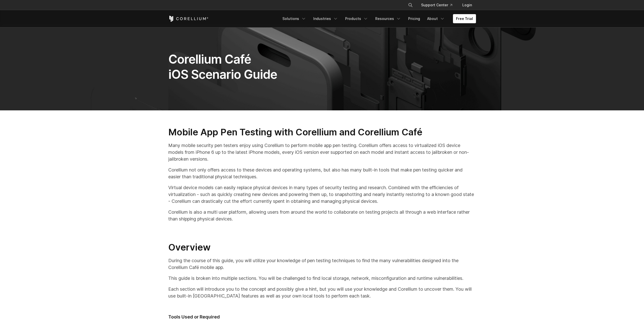  What do you see at coordinates (322, 292) in the screenshot?
I see `p: Each section will introduce you to the concept and possibly give a hint, but you will use your kn...` at bounding box center [322, 292].